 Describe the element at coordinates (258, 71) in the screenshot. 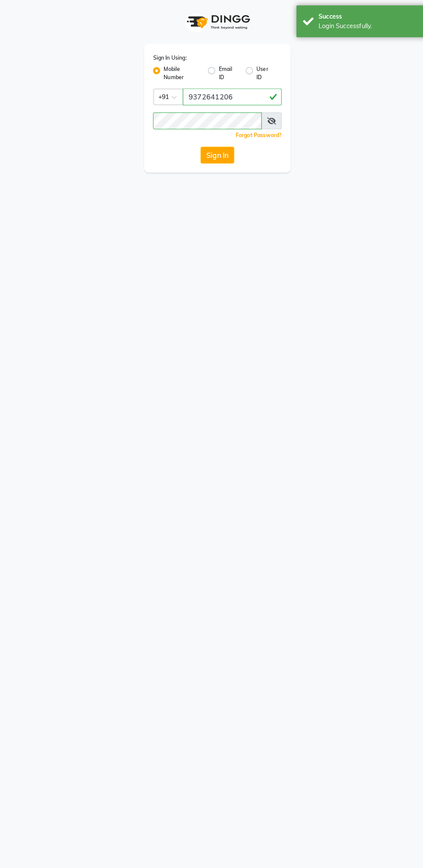

I see `label: User ID` at that location.